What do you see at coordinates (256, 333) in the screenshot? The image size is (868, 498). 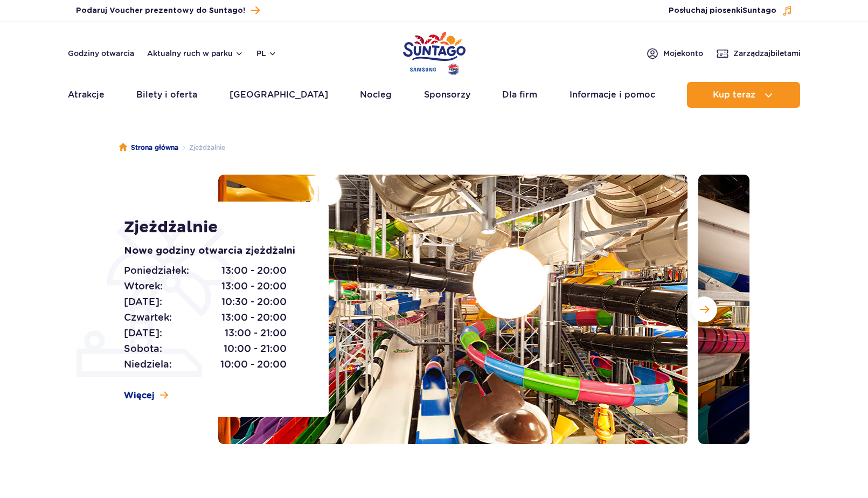 I see `span: 13:00 - 21:00` at bounding box center [256, 333].